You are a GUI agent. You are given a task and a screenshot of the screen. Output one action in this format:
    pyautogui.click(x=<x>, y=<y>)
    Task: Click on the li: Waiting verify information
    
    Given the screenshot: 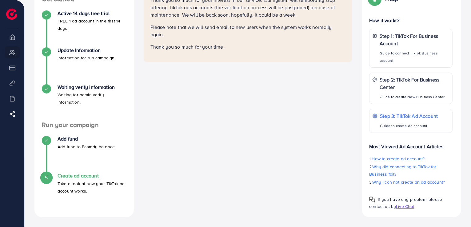 What is the action you would take?
    pyautogui.click(x=84, y=103)
    